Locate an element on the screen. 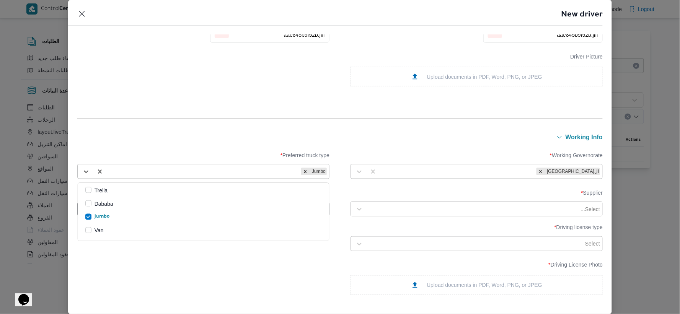 The height and width of the screenshot is (314, 680). button: Closes this modal window is located at coordinates (82, 14).